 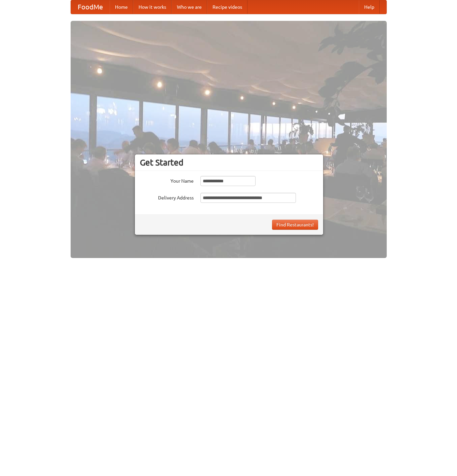 What do you see at coordinates (189, 7) in the screenshot?
I see `a: Who we are` at bounding box center [189, 7].